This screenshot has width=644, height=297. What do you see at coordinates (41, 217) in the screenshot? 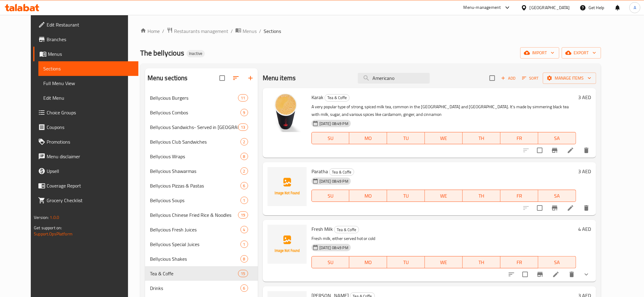
I see `span: Version:` at bounding box center [41, 217].